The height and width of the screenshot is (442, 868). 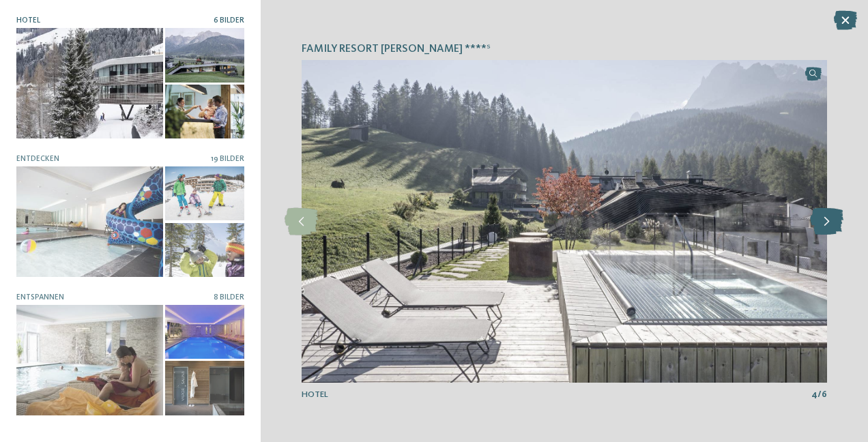 What do you see at coordinates (41, 297) in the screenshot?
I see `span: Entspannen` at bounding box center [41, 297].